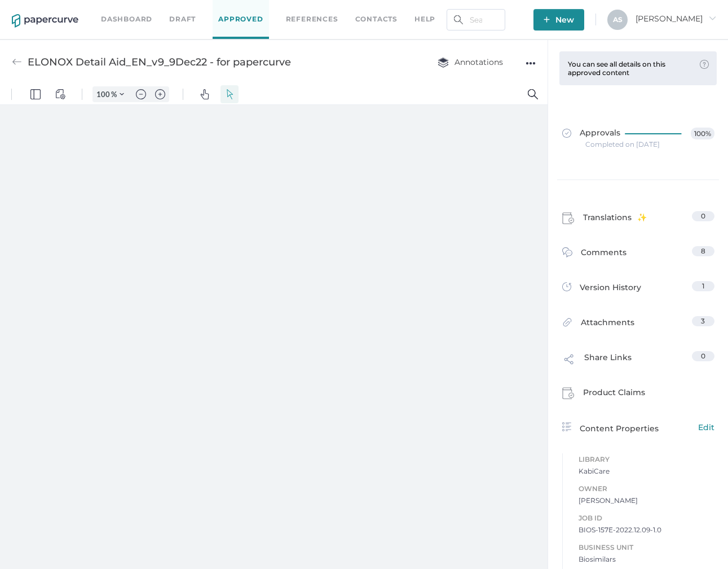 The height and width of the screenshot is (569, 728). I want to click on span: 1, so click(703, 286).